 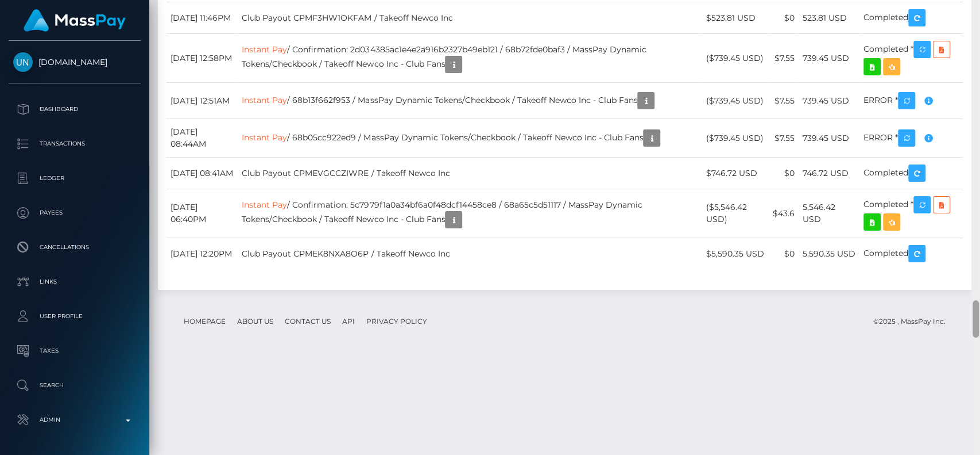 What do you see at coordinates (75, 420) in the screenshot?
I see `p: Admin` at bounding box center [75, 420].